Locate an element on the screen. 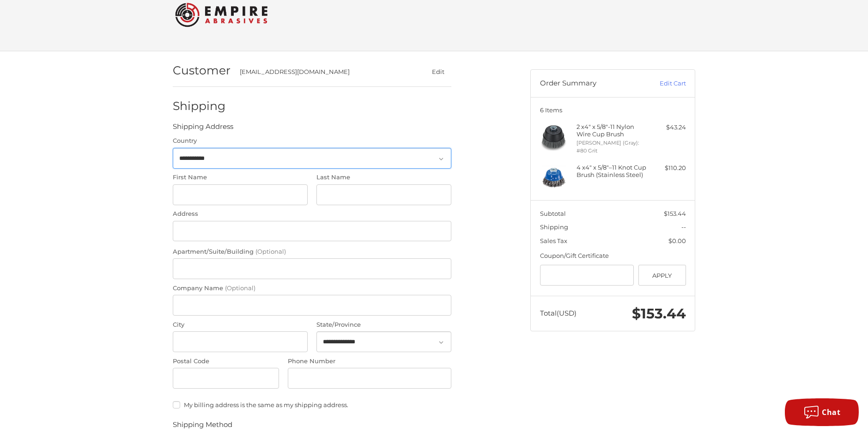 The image size is (868, 433). label: First Name is located at coordinates (240, 177).